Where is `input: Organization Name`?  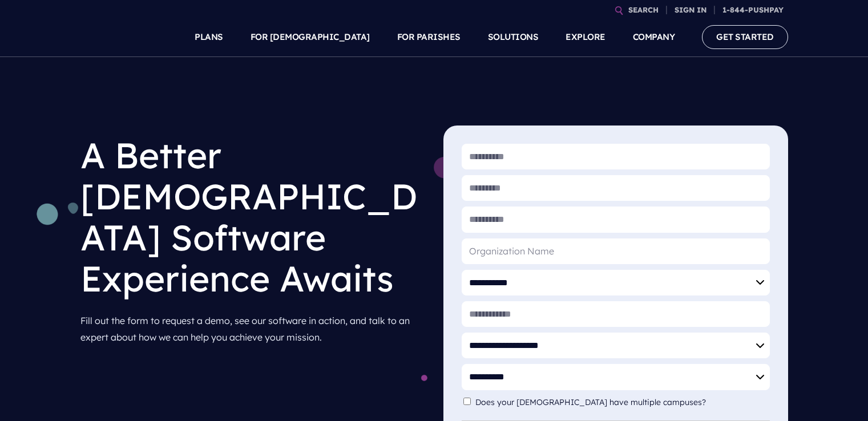 input: Organization Name is located at coordinates (616, 251).